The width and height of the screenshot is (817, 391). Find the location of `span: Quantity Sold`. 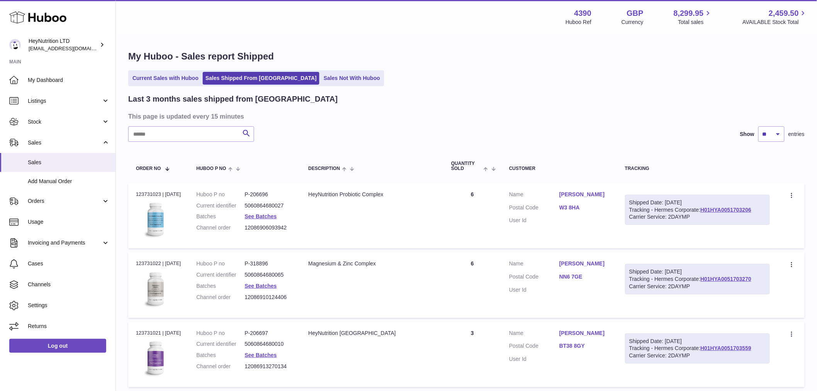

span: Quantity Sold is located at coordinates (466, 166).